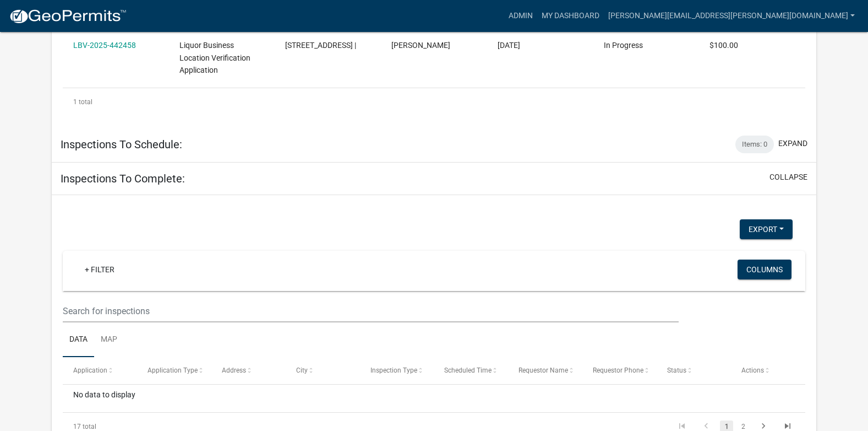 The image size is (868, 431). What do you see at coordinates (301, 370) in the screenshot?
I see `span: City` at bounding box center [301, 370].